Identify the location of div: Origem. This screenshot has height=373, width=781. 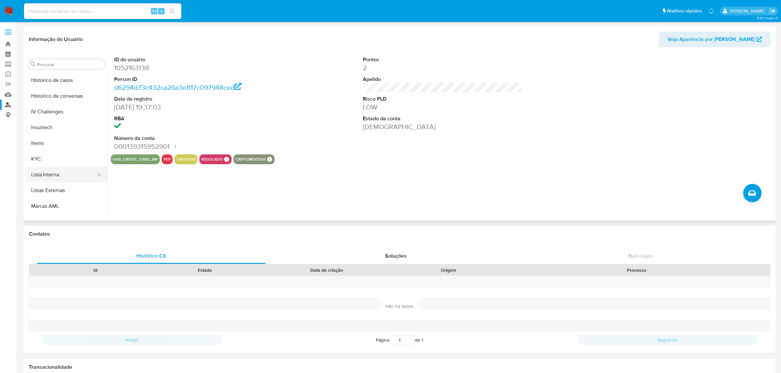
(448, 270).